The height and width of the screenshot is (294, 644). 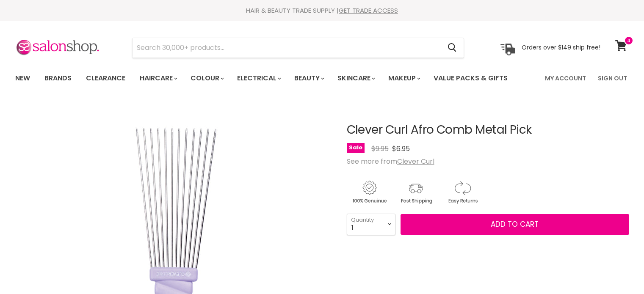 I want to click on span: Add to cart, so click(x=515, y=224).